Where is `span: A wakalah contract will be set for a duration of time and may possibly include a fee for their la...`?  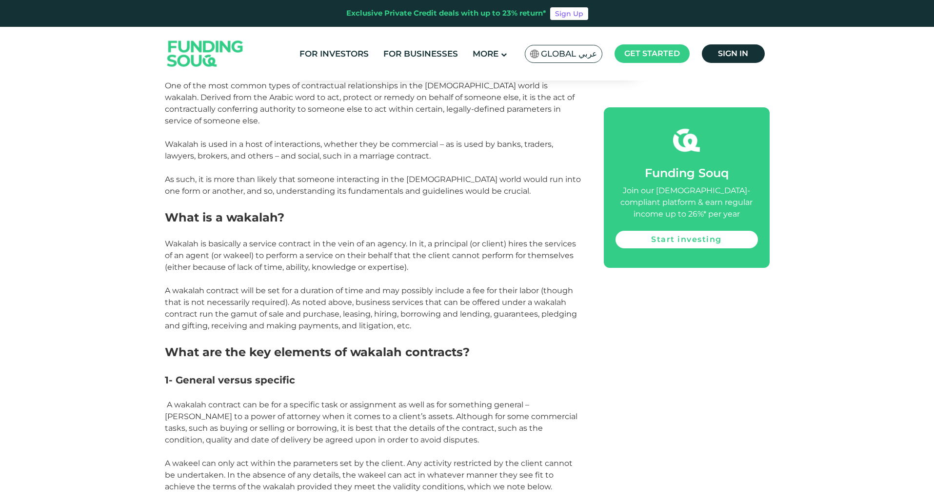
span: A wakalah contract will be set for a duration of time and may possibly include a fee for their la... is located at coordinates (371, 308).